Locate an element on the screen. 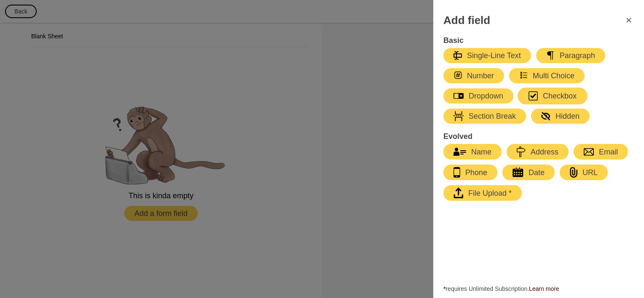  button: Email is located at coordinates (601, 152).